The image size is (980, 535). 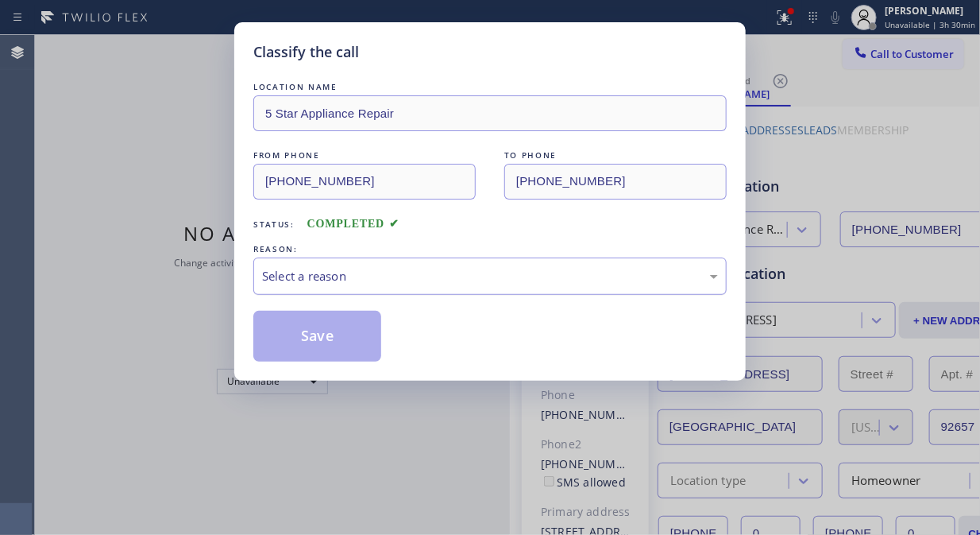 I want to click on div: FROM PHONE, so click(x=364, y=155).